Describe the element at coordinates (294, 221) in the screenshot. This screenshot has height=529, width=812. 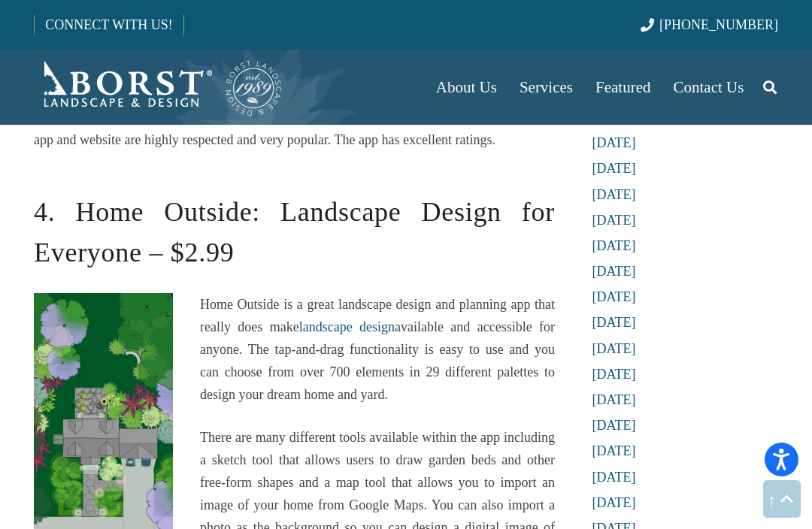
I see `h2: 4. Home Outside: Landscape Design for Everyone – $2.99` at that location.